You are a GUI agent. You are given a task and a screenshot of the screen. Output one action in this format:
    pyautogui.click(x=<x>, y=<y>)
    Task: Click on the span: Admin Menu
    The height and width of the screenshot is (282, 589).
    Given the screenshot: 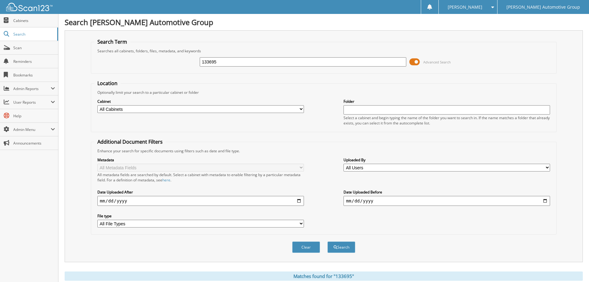 What is the action you would take?
    pyautogui.click(x=32, y=129)
    